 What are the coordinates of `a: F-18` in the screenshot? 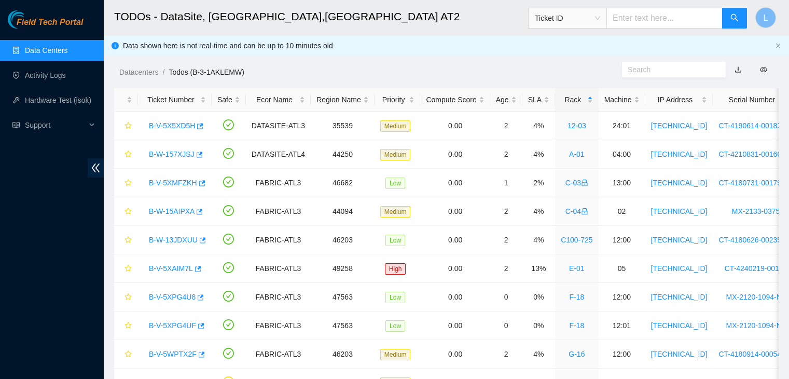 It's located at (576, 325).